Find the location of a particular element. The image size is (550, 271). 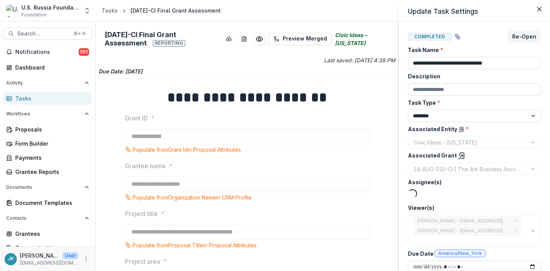

label: Due Date is located at coordinates (472, 253).